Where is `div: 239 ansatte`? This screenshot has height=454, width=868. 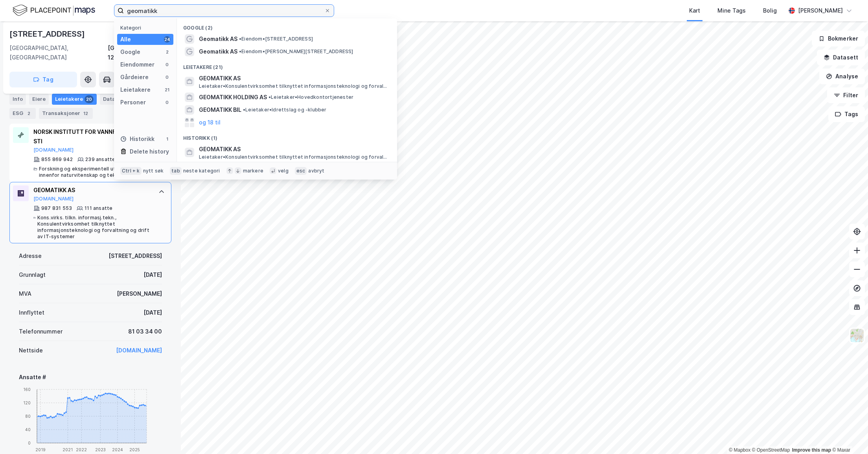
div: 239 ansatte is located at coordinates (101, 159).